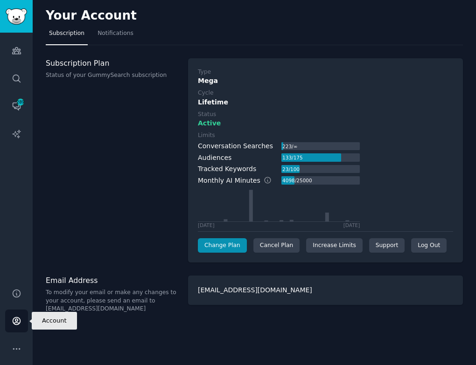  I want to click on div: 133 / 175, so click(292, 158).